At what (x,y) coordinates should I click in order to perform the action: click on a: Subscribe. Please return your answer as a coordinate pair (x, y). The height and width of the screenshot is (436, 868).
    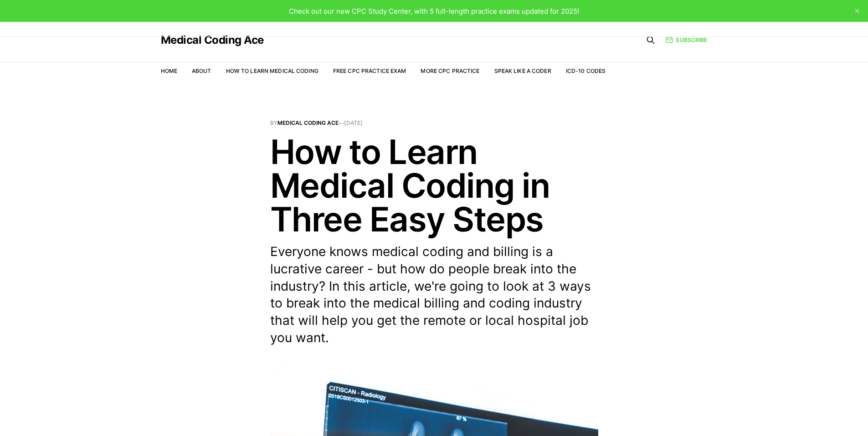
    Looking at the image, I should click on (686, 40).